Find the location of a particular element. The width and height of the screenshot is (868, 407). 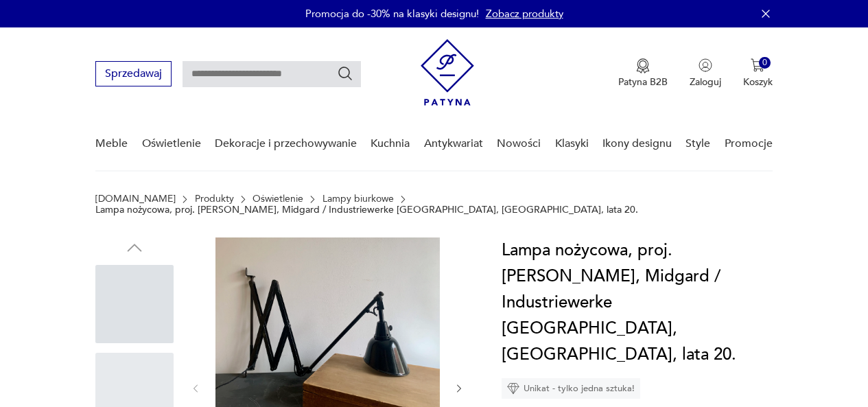

a: Produkty is located at coordinates (214, 199).